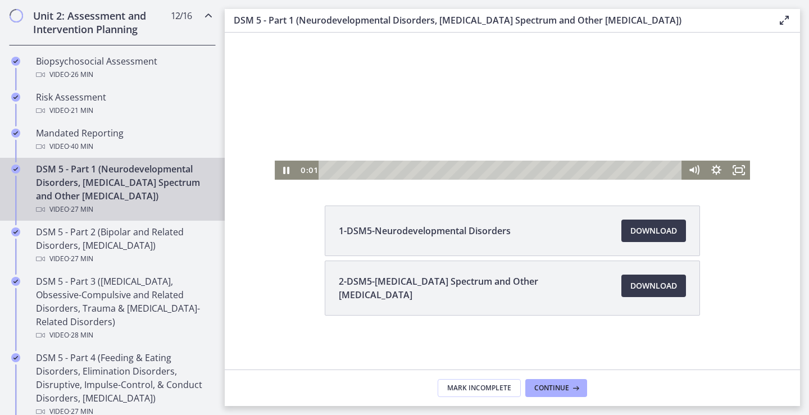  What do you see at coordinates (124, 140) in the screenshot?
I see `div: Mandated Reporting` at bounding box center [124, 140].